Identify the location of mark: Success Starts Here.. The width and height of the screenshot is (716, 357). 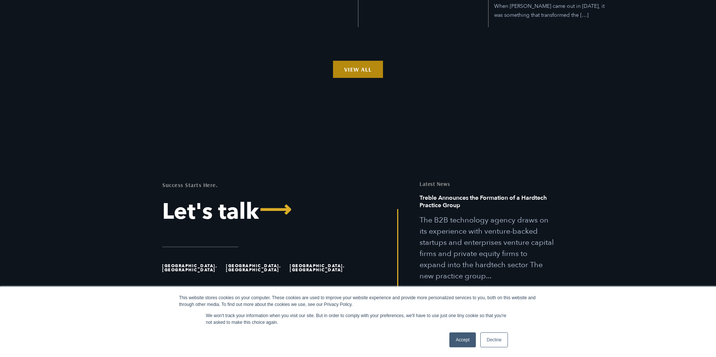
(190, 185).